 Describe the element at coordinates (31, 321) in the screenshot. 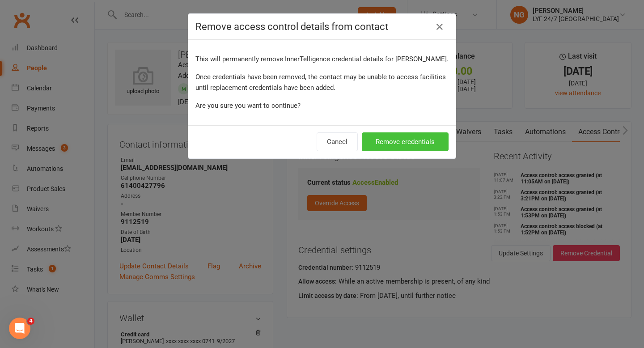

I see `span: 4` at that location.